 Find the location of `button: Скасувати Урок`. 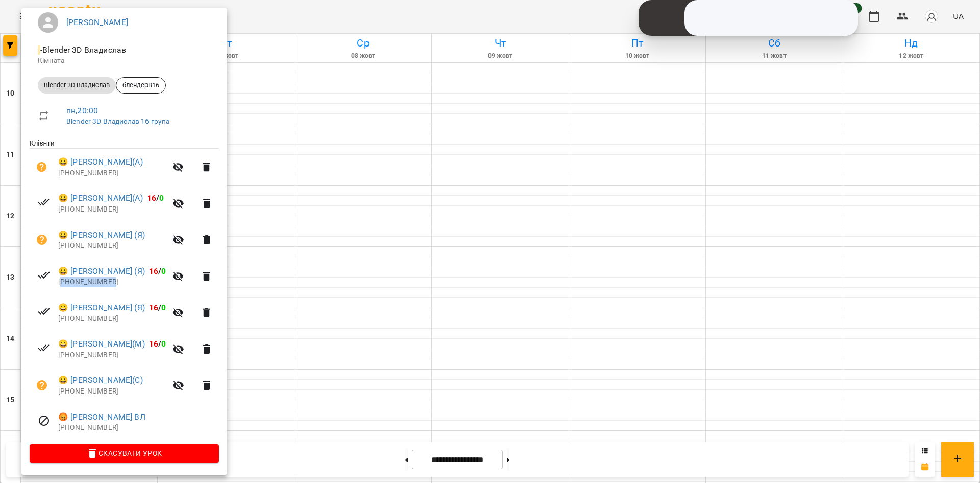

button: Скасувати Урок is located at coordinates (124, 453).